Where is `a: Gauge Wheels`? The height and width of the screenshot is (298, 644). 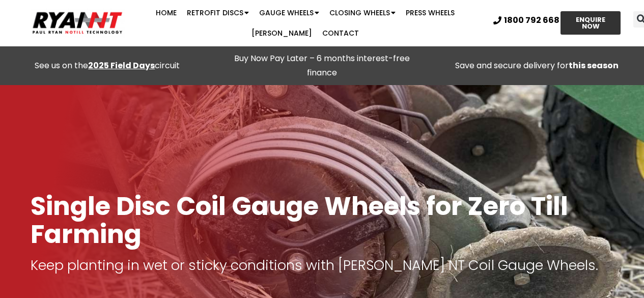
a: Gauge Wheels is located at coordinates (289, 13).